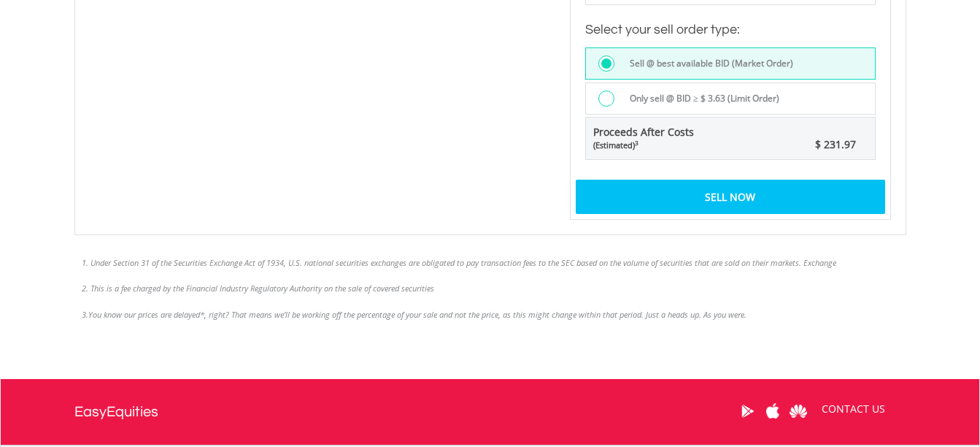 The width and height of the screenshot is (980, 447). What do you see at coordinates (853, 409) in the screenshot?
I see `a: CONTACT US` at bounding box center [853, 409].